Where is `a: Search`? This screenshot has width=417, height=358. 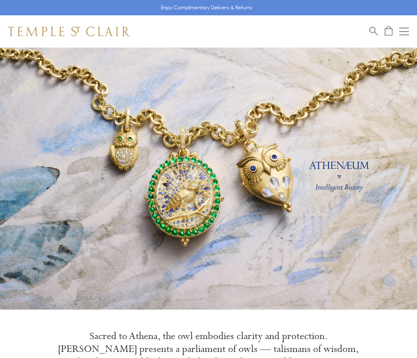 a: Search is located at coordinates (373, 31).